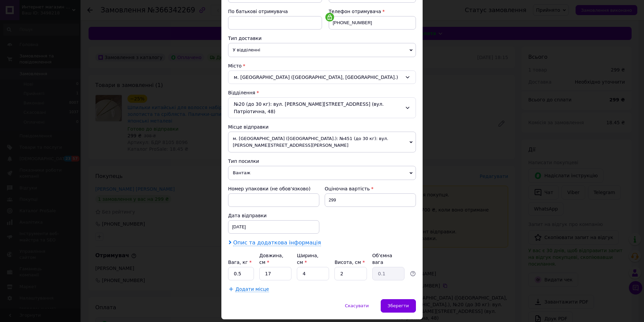 The height and width of the screenshot is (322, 644). What do you see at coordinates (272, 258) in the screenshot?
I see `label: Довжина, см` at bounding box center [272, 258].